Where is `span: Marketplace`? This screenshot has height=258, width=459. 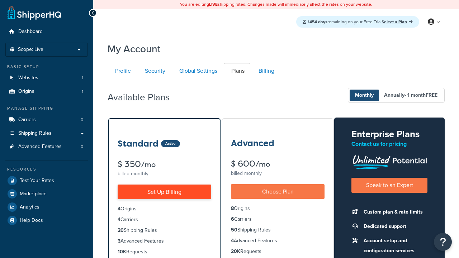
span: Marketplace is located at coordinates (33, 194).